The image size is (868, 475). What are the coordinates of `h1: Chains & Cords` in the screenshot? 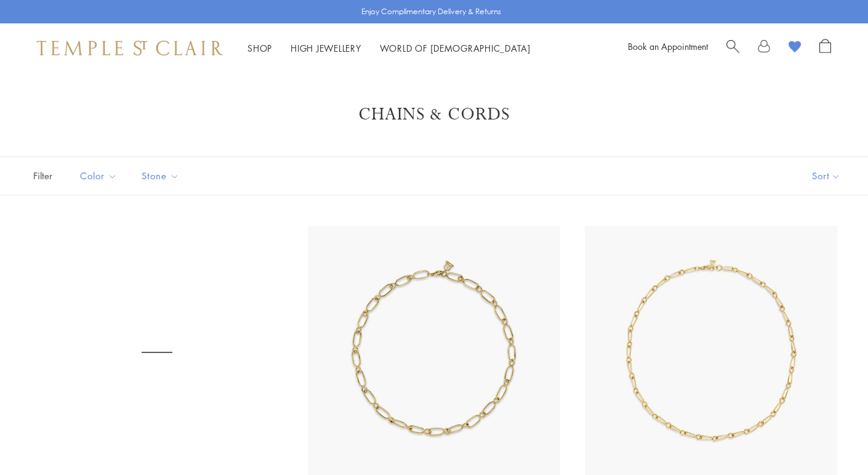 It's located at (434, 114).